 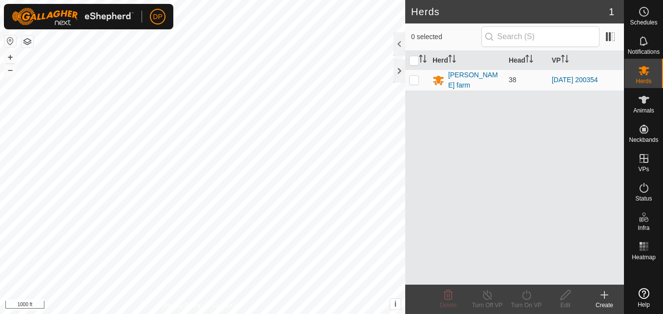 I want to click on a: Help, so click(x=644, y=297).